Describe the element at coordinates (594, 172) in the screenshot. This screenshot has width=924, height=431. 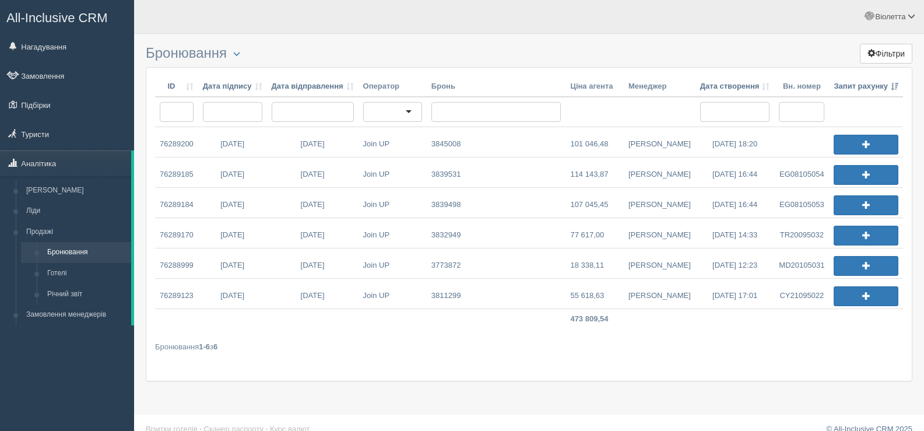
I see `a: 114 143,87` at that location.